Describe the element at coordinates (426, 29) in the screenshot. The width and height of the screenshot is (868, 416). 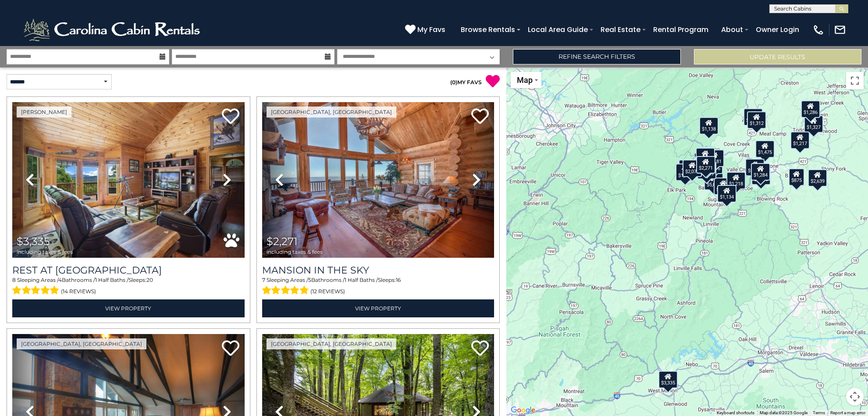
I see `a: My Favs` at that location.